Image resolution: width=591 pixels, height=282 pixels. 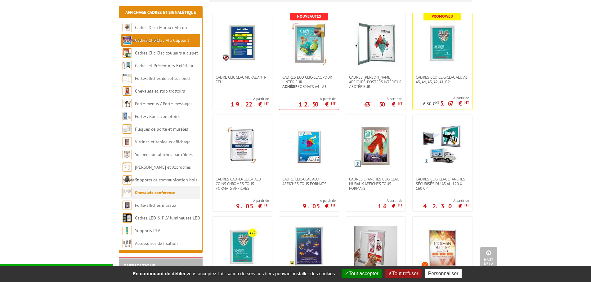 I want to click on img: Cadres Cadro-Clic® Alu coins chromés tous formats affiches, so click(x=242, y=146).